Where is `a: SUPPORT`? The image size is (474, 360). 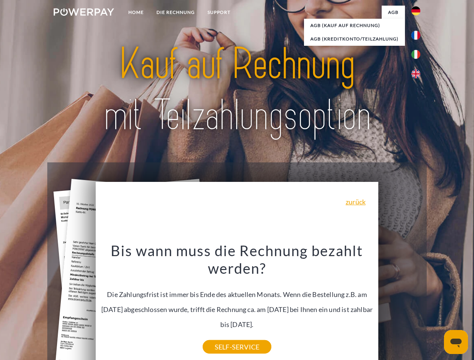
a: SUPPORT is located at coordinates (219, 12).